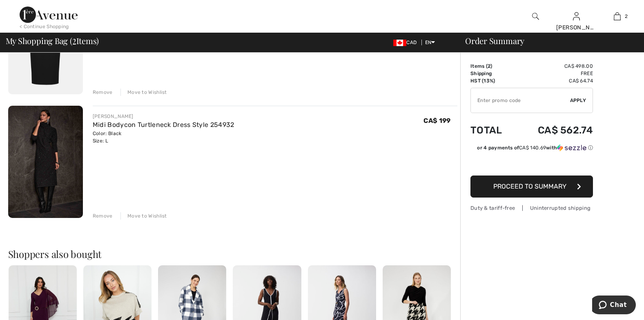  What do you see at coordinates (233, 254) in the screenshot?
I see `h2: Shoppers also bought` at bounding box center [233, 254].